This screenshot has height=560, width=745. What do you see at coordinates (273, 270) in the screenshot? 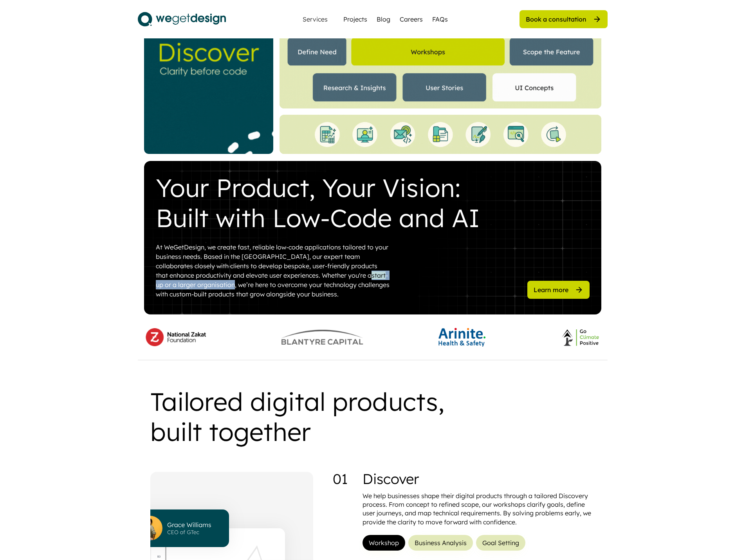
I see `div: At WeGetDesign, we create fast, reliable low-code applications tailored to your business needs. B...` at bounding box center [273, 270].